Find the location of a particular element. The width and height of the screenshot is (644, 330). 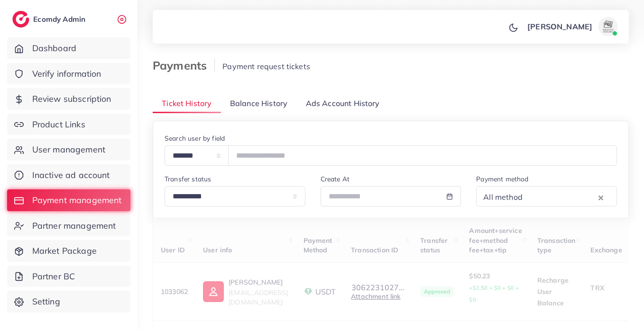

span: Dashboard is located at coordinates (54, 48).